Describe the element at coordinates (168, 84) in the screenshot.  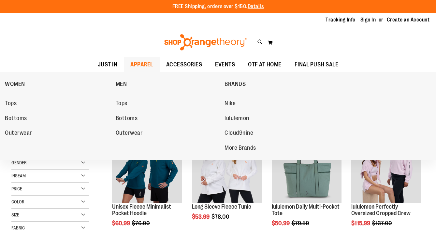
I see `a: MEN` at that location.